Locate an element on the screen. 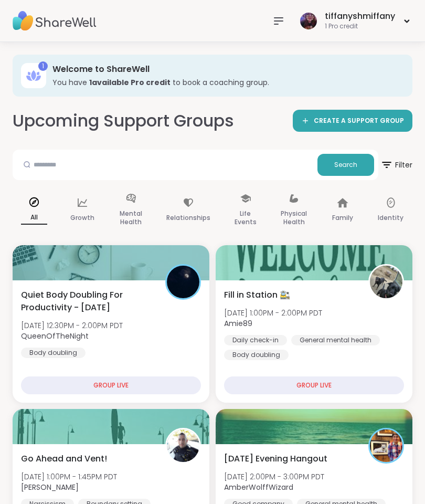 The height and width of the screenshot is (504, 425). p: Mental Health is located at coordinates (131, 218).